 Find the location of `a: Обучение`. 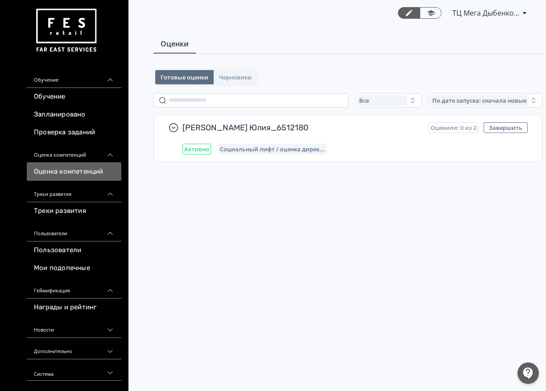

a: Обучение is located at coordinates (74, 97).